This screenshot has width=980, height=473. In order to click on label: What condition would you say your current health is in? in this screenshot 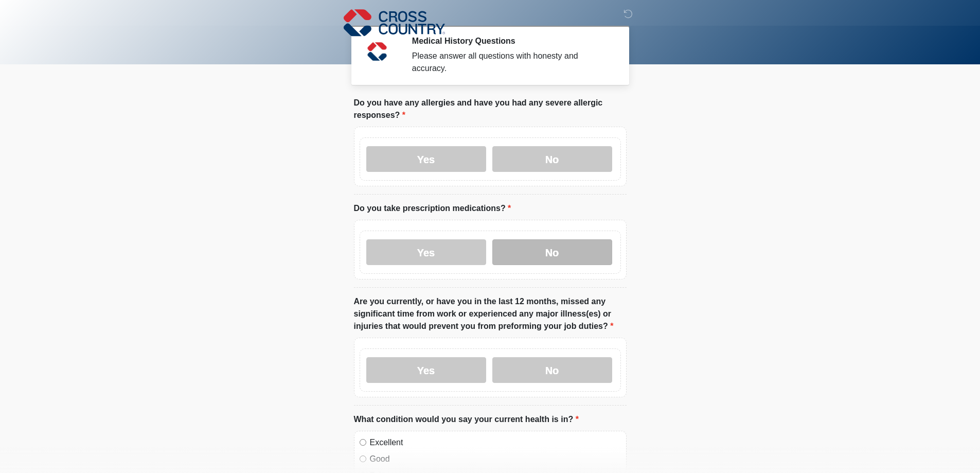, I will do `click(466, 419)`.